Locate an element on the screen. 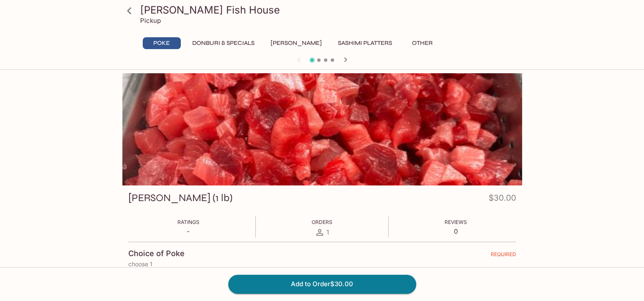 This screenshot has height=301, width=644. p: Pickup is located at coordinates (151, 20).